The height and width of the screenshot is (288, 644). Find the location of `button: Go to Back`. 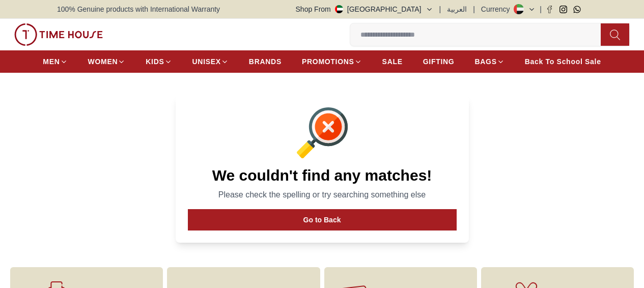

button: Go to Back is located at coordinates (322, 220).